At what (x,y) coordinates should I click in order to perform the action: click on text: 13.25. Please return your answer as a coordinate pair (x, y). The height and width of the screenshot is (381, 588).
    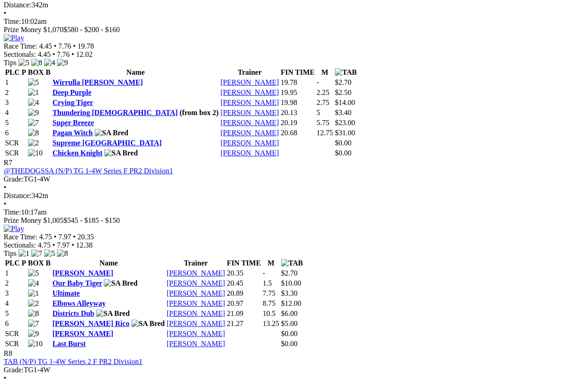
    Looking at the image, I should click on (271, 323).